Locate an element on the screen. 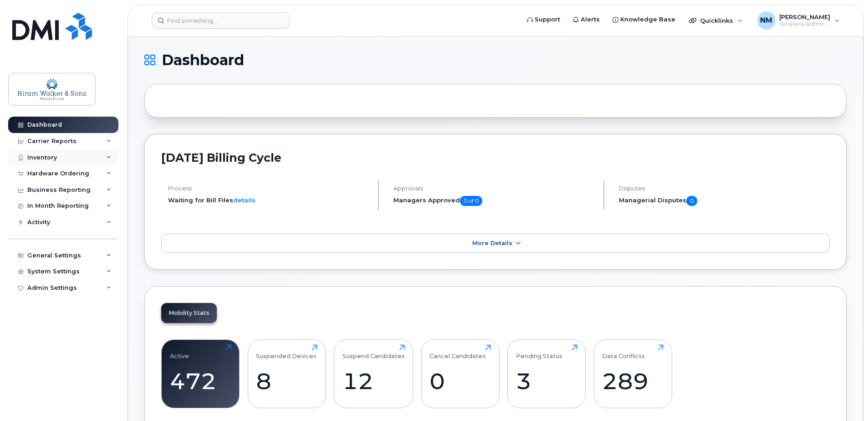 The width and height of the screenshot is (868, 421). a: Suspended Devices8 is located at coordinates (286, 373).